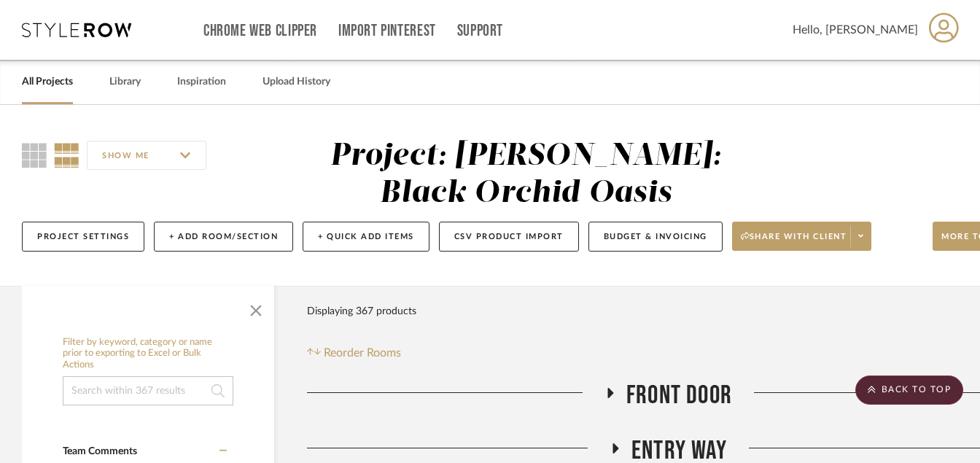 This screenshot has width=980, height=463. Describe the element at coordinates (83, 237) in the screenshot. I see `button: Project Settings` at that location.